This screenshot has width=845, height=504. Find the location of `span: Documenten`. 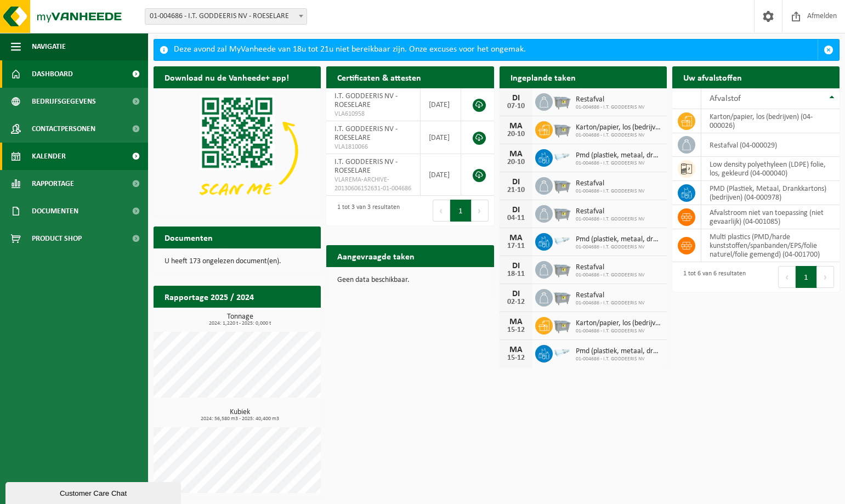

span: Documenten is located at coordinates (55, 211).